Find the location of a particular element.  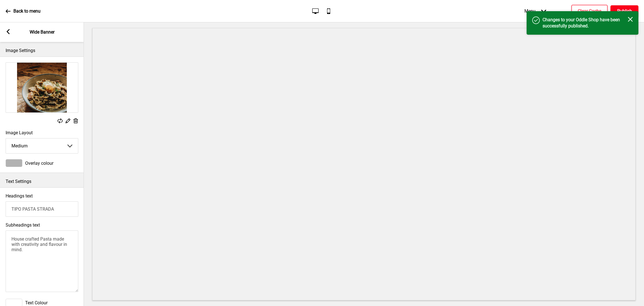

a: Back to menu is located at coordinates (23, 11).